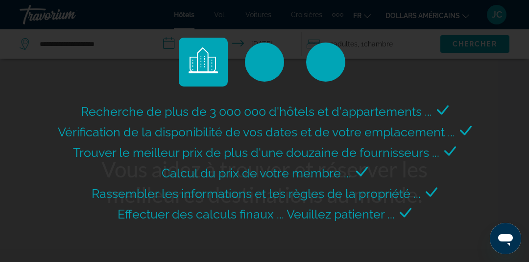 This screenshot has width=529, height=262. Describe the element at coordinates (256, 194) in the screenshot. I see `span: Rassembler les informations et les règles de la propriété ...` at that location.